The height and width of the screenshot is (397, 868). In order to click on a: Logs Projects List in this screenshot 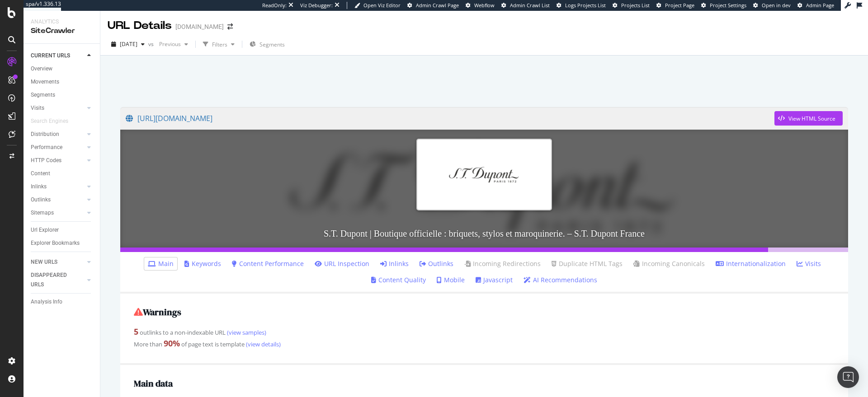, I will do `click(581, 6)`.